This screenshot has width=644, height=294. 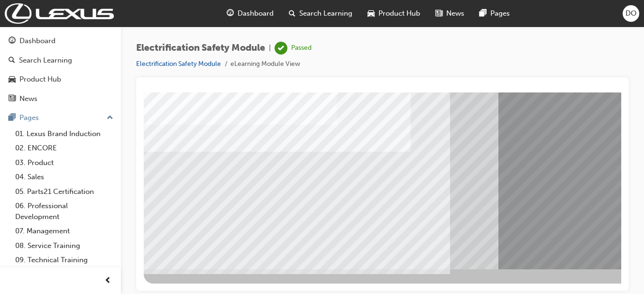 What do you see at coordinates (60, 118) in the screenshot?
I see `button: Pages` at bounding box center [60, 118].